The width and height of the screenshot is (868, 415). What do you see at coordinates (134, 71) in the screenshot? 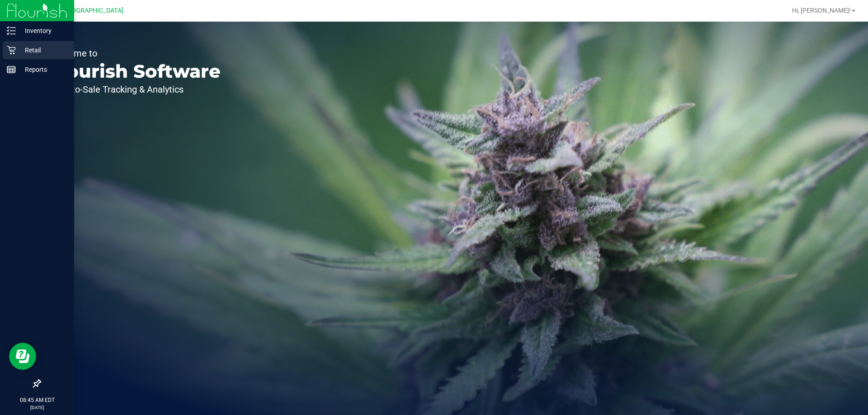
I see `p: Flourish Software` at bounding box center [134, 71].